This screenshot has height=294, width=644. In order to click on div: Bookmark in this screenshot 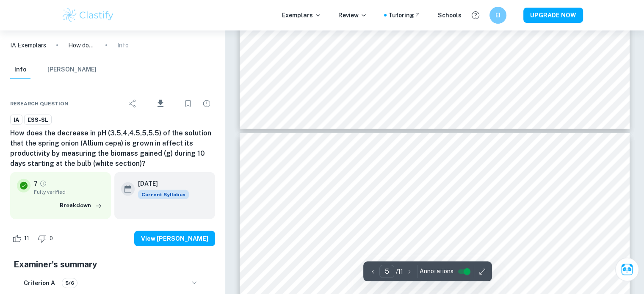, I will do `click(188, 104)`.